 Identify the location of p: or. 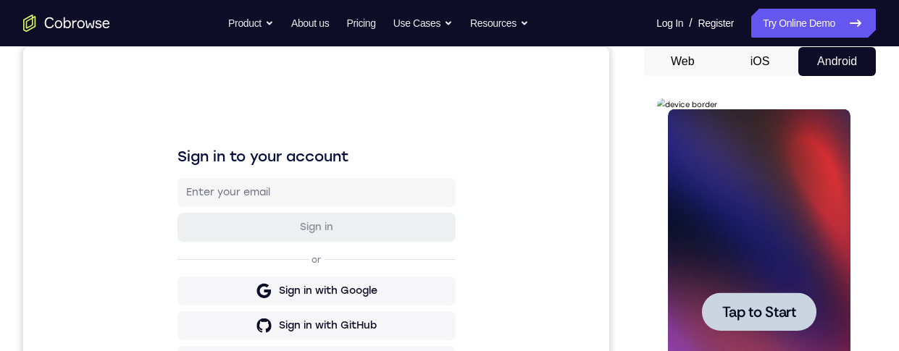
(293, 213).